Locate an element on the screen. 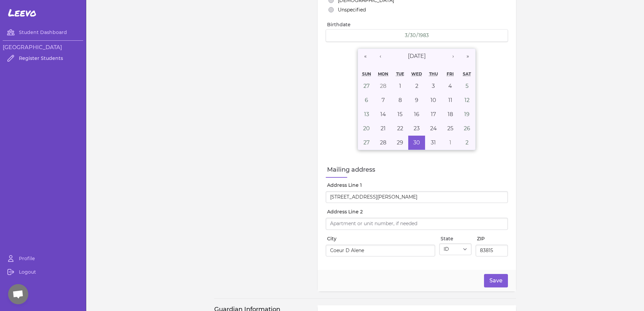  button: February 28, 1983 is located at coordinates (383, 86).